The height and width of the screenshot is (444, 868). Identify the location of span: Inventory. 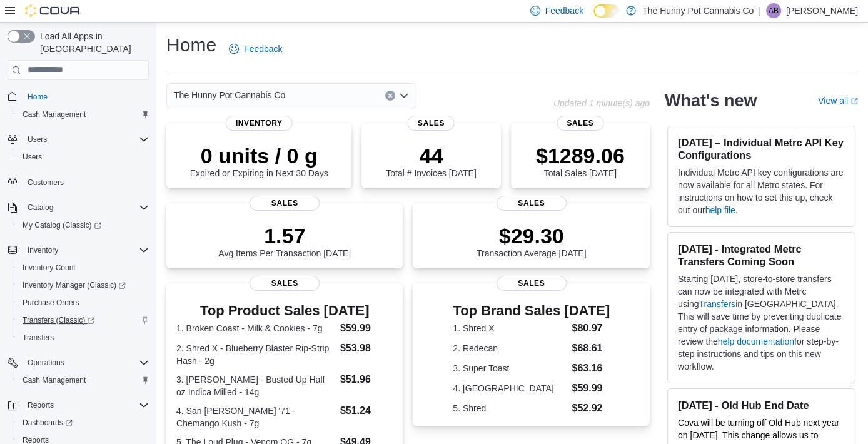
(43, 250).